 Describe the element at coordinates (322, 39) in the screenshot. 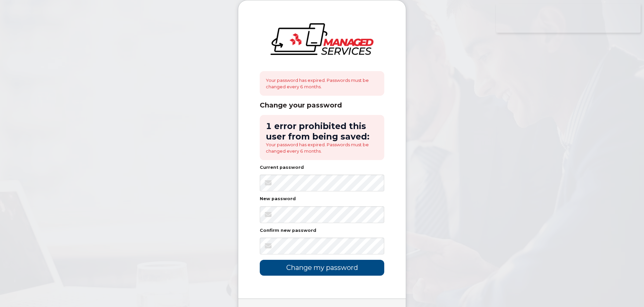

I see `img: logo-large.png` at that location.